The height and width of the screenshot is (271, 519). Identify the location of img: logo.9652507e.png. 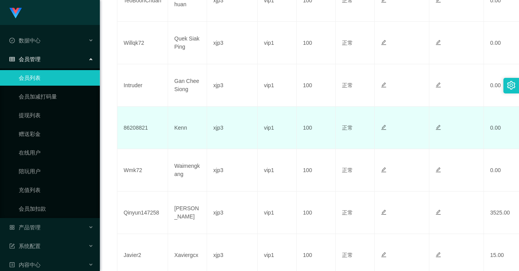
(16, 13).